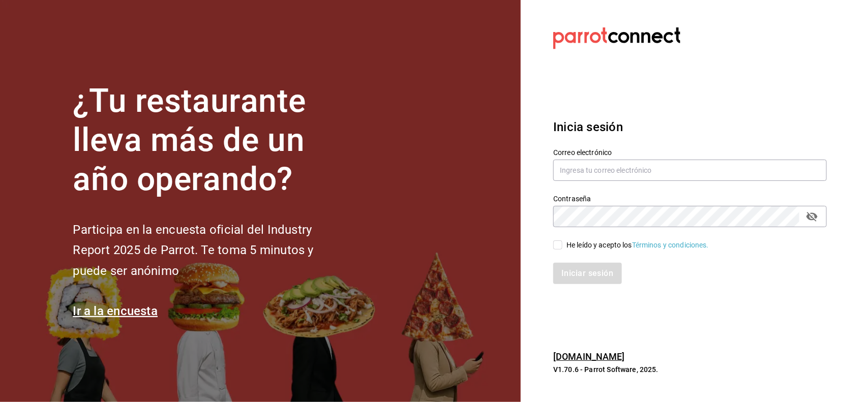 The image size is (868, 402). What do you see at coordinates (115, 311) in the screenshot?
I see `a: Ir a la encuesta` at bounding box center [115, 311].